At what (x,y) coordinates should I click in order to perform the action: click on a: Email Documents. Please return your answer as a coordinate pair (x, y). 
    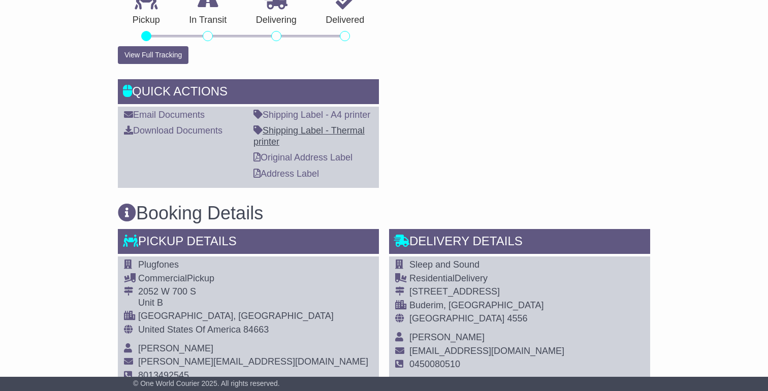
    Looking at the image, I should click on (164, 115).